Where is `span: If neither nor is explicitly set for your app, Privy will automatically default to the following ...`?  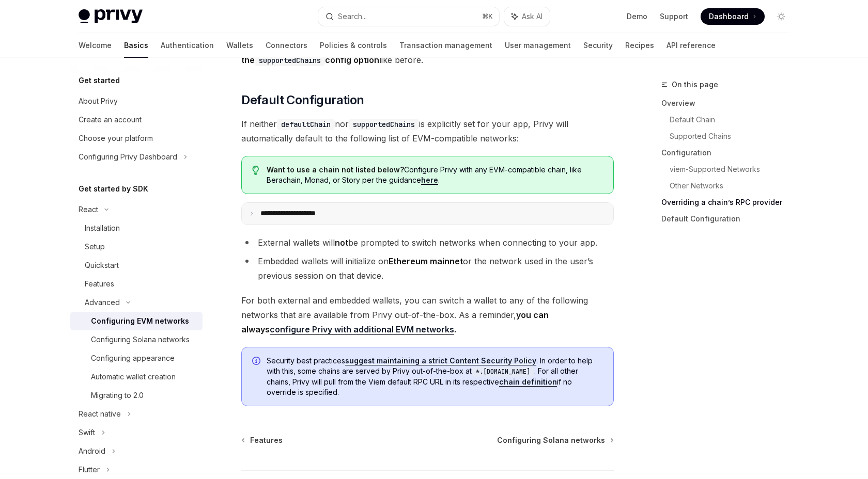
span: If neither nor is explicitly set for your app, Privy will automatically default to the following ... is located at coordinates (428, 131).